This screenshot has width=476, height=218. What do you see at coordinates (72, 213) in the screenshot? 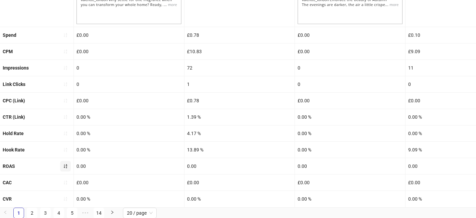
I see `a: 5` at bounding box center [72, 213].